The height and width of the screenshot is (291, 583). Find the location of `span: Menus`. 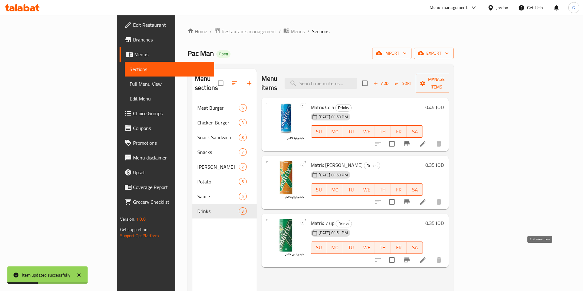

span: Menus is located at coordinates (298, 31).